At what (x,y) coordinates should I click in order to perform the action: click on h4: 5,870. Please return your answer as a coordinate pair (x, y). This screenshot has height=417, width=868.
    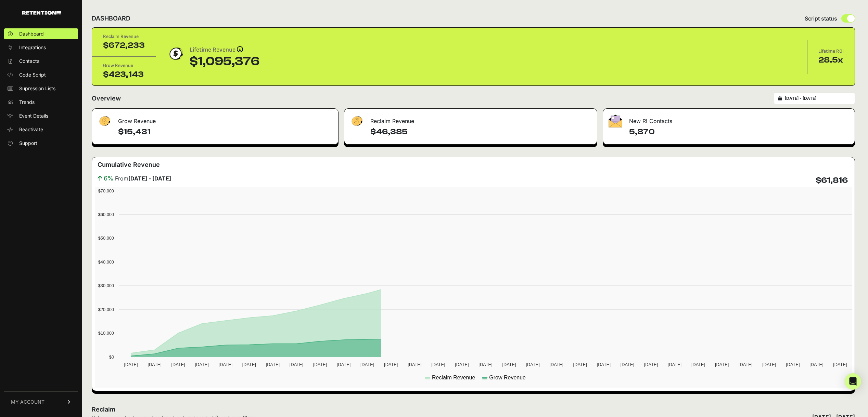
    Looking at the image, I should click on (739, 132).